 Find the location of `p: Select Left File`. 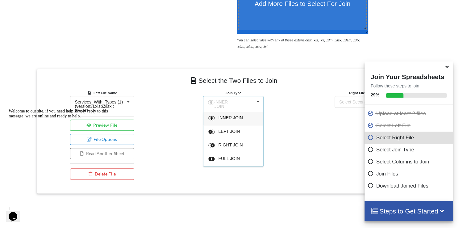

p: Select Left File is located at coordinates (410, 125).